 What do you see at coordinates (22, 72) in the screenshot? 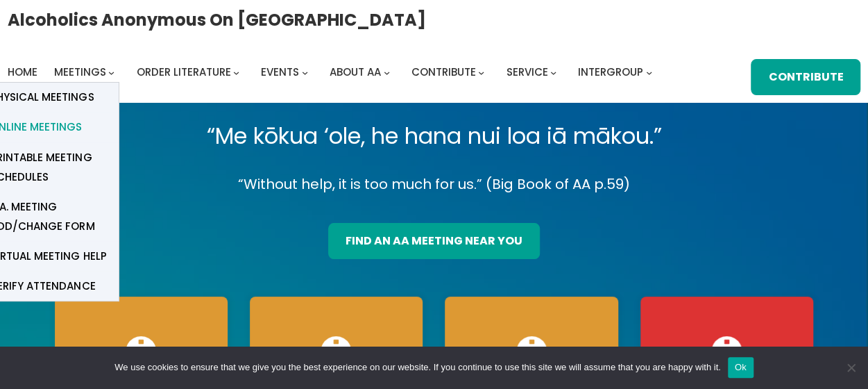
I see `a: Home` at bounding box center [22, 72].